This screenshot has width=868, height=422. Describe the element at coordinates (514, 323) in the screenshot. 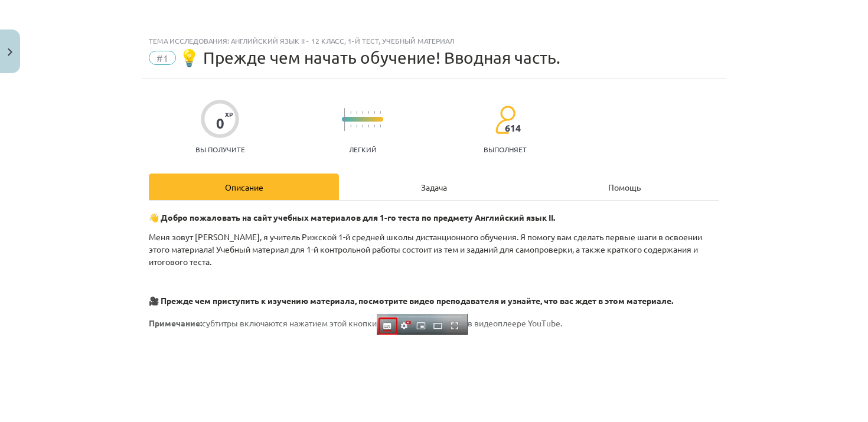

I see `font: в видеоплеере YouTube.` at that location.